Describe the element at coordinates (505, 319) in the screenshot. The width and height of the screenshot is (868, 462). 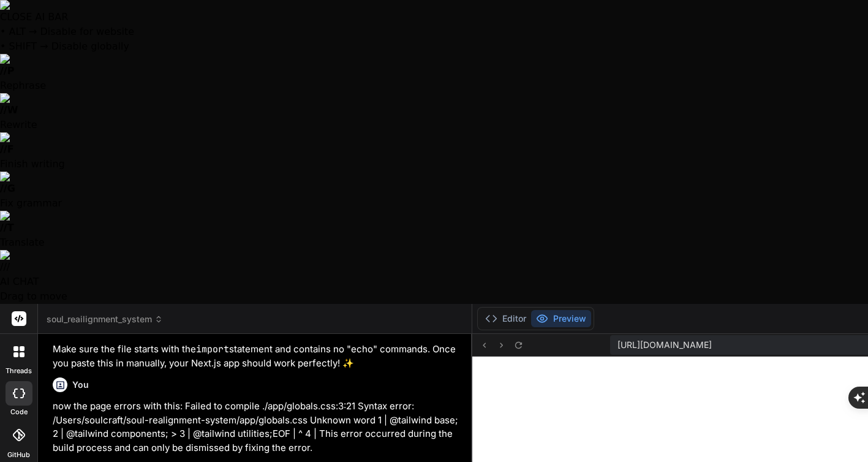
I see `button: Editor` at that location.